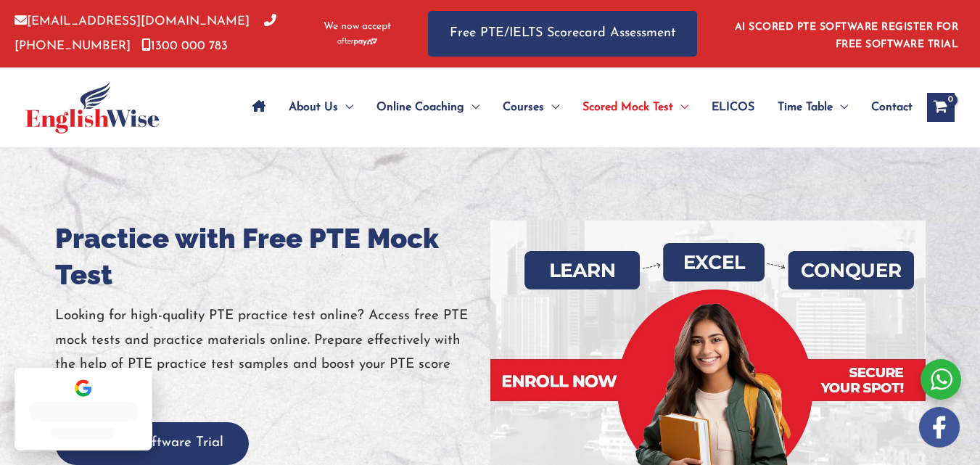  Describe the element at coordinates (523, 107) in the screenshot. I see `span: Courses` at that location.